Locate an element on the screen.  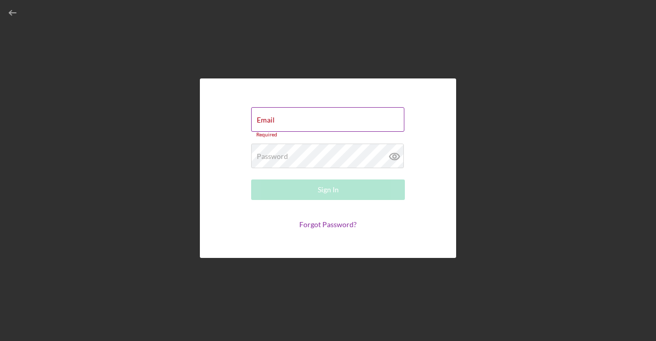
div: Sign In is located at coordinates (328, 190).